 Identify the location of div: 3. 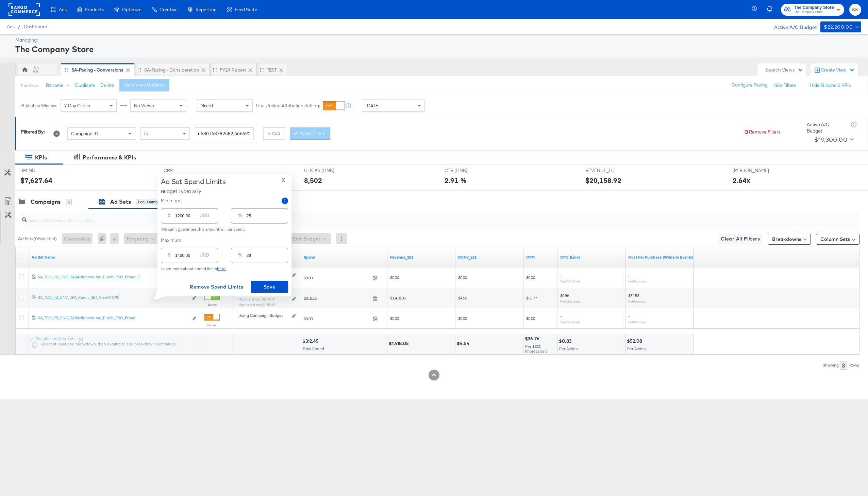
(843, 365).